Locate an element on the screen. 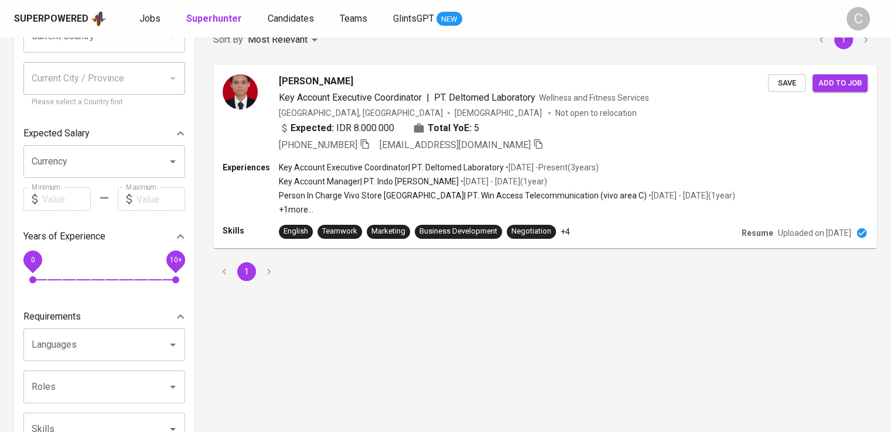 Image resolution: width=891 pixels, height=432 pixels. p: +1 more ... is located at coordinates (507, 210).